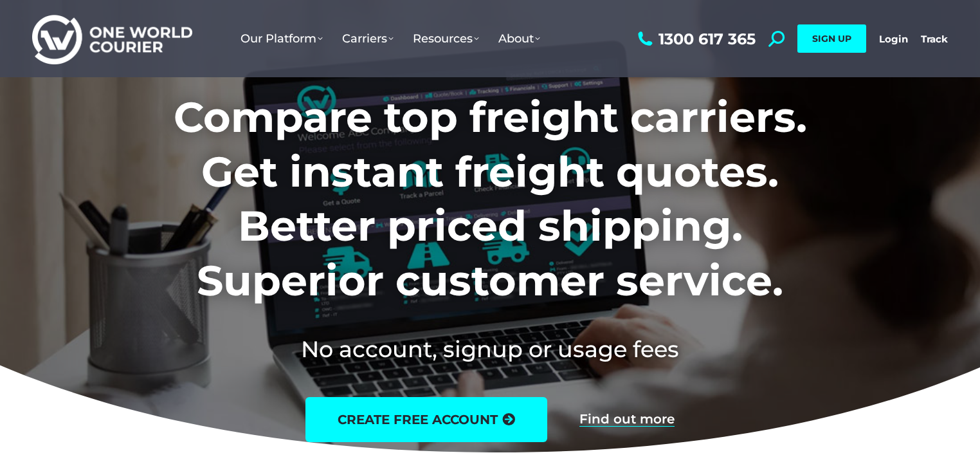  Describe the element at coordinates (112, 38) in the screenshot. I see `img: One World Courier` at that location.